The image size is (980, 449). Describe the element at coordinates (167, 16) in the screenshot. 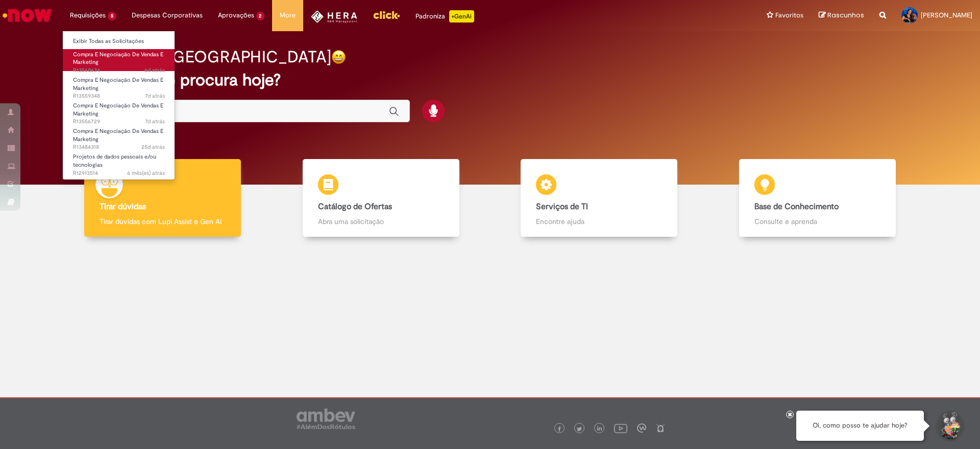

I see `span: Despesas Corporativas` at that location.